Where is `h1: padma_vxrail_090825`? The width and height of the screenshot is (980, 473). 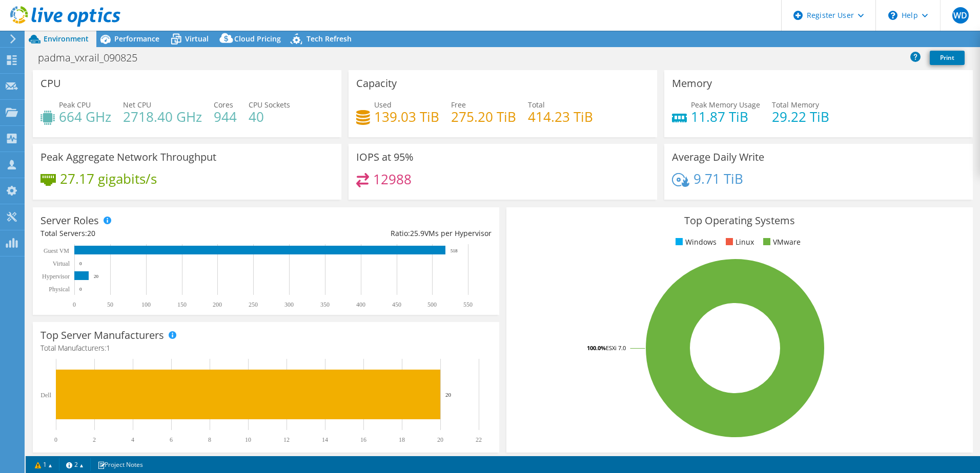
h1: padma_vxrail_090825 is located at coordinates (93, 58).